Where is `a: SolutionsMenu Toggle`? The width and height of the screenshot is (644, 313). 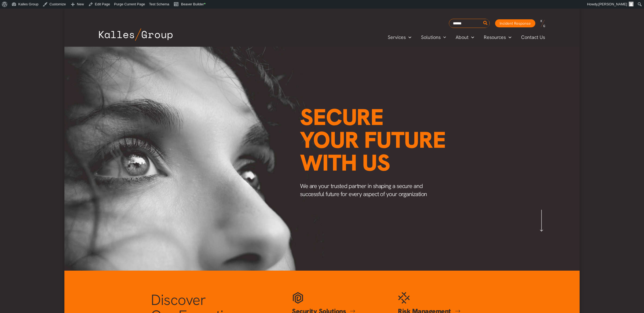
a: SolutionsMenu Toggle is located at coordinates (433, 37).